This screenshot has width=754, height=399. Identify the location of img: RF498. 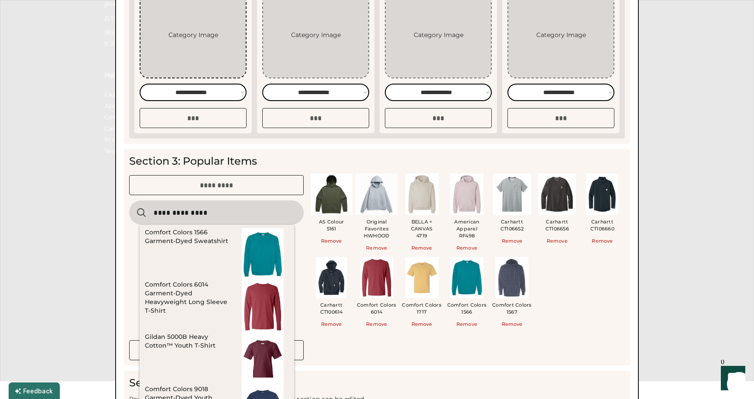
(466, 194).